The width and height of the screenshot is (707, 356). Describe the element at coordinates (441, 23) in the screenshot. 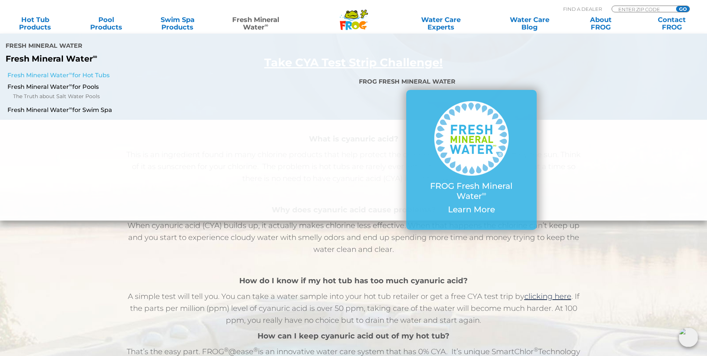

I see `a: Water CareExperts` at that location.